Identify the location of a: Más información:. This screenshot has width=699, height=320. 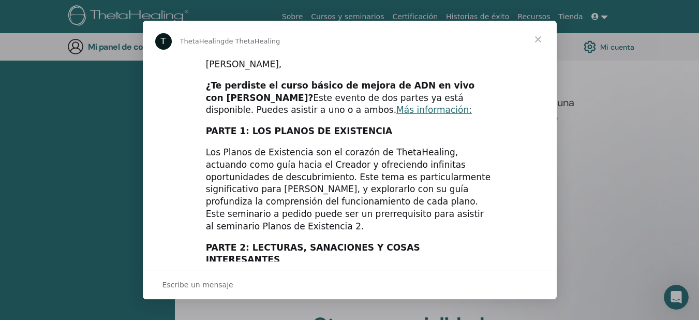
(434, 110).